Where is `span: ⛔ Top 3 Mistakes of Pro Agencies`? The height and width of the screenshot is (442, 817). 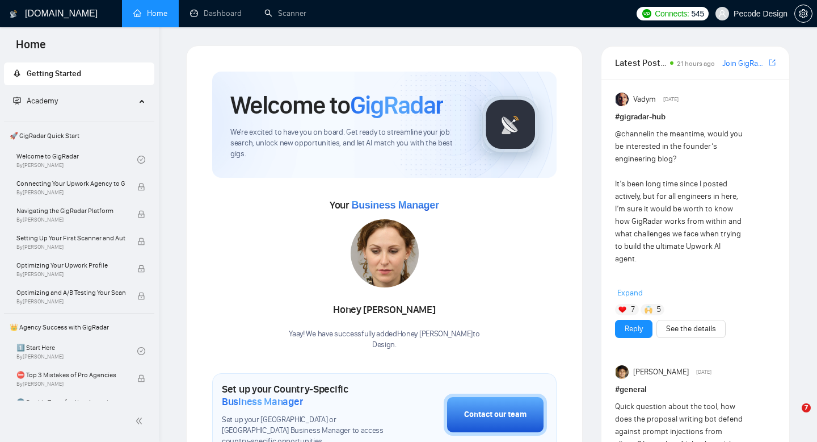 span: ⛔ Top 3 Mistakes of Pro Agencies is located at coordinates (71, 375).